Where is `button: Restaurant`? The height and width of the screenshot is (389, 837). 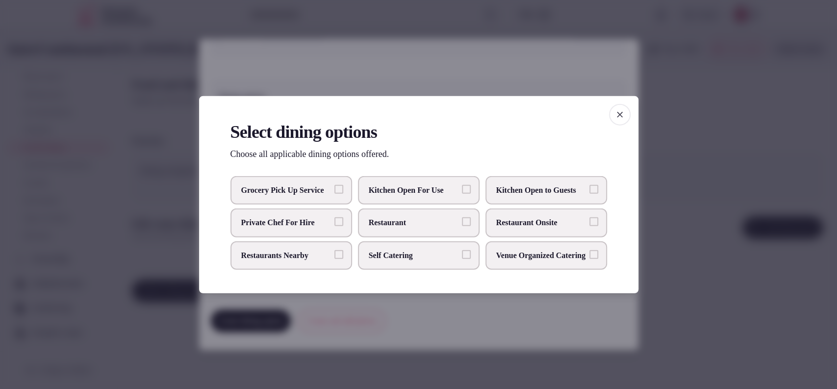
button: Restaurant is located at coordinates (466, 222).